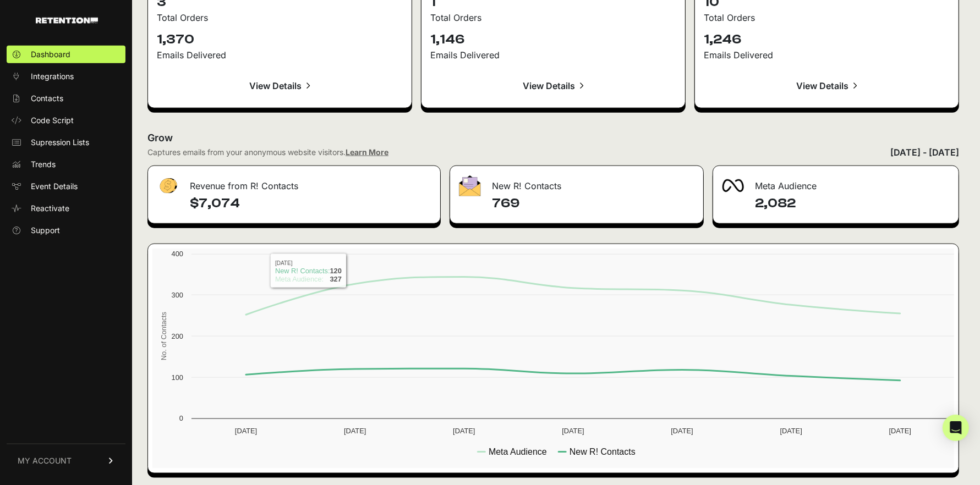  What do you see at coordinates (268, 153) in the screenshot?
I see `div: Captures emails from your anonymous website visitors.` at bounding box center [268, 153].